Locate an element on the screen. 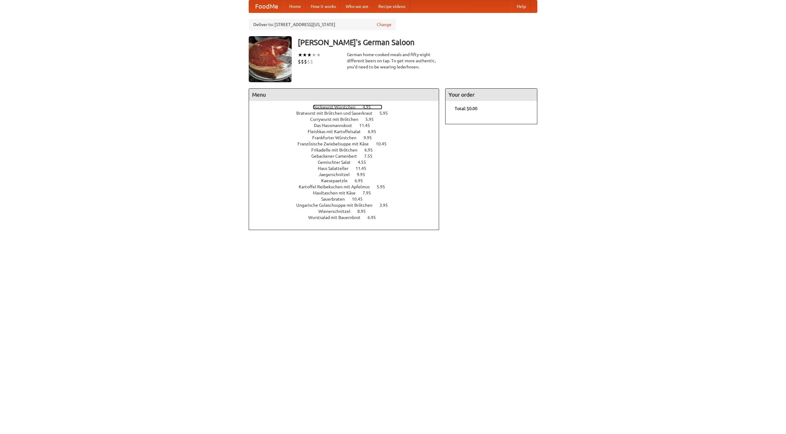  a: Bockwurst Würstchen 4.95 is located at coordinates (348, 107).